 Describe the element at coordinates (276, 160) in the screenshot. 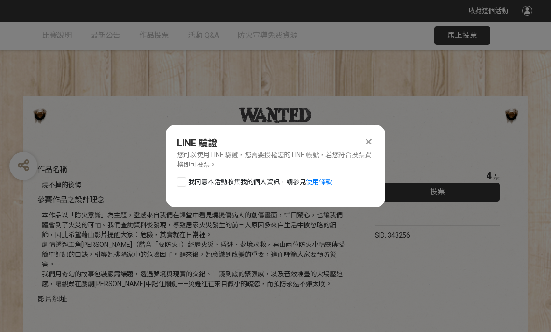

I see `div: 您可以使用 LINE 驗證，您需要授權您的 LINE 帳號，若您符合投票資格即可投票。` at that location.